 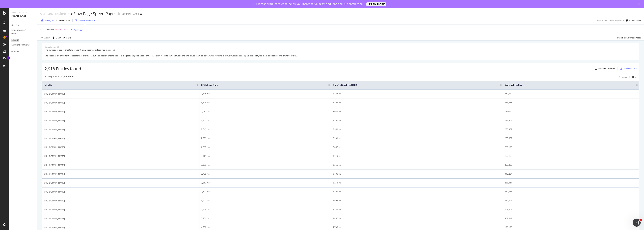 I want to click on a: LEARN MORE, so click(x=376, y=4).